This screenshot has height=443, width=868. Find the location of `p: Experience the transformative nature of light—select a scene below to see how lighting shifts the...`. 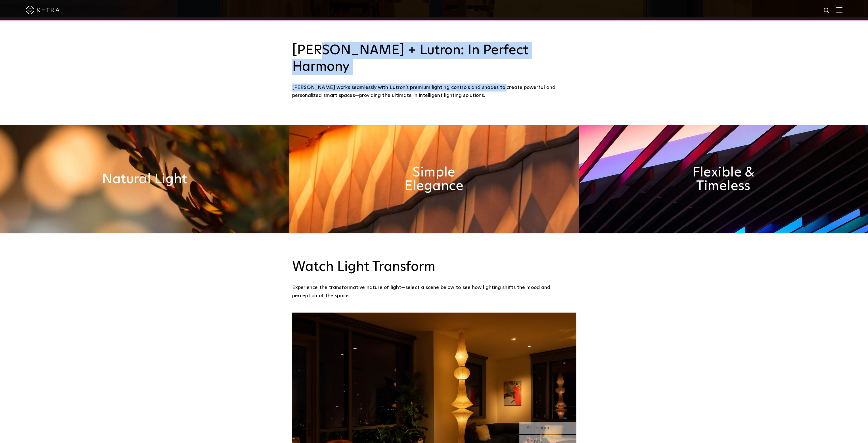

p: Experience the transformative nature of light—select a scene below to see how lighting shifts the... is located at coordinates (433, 291).